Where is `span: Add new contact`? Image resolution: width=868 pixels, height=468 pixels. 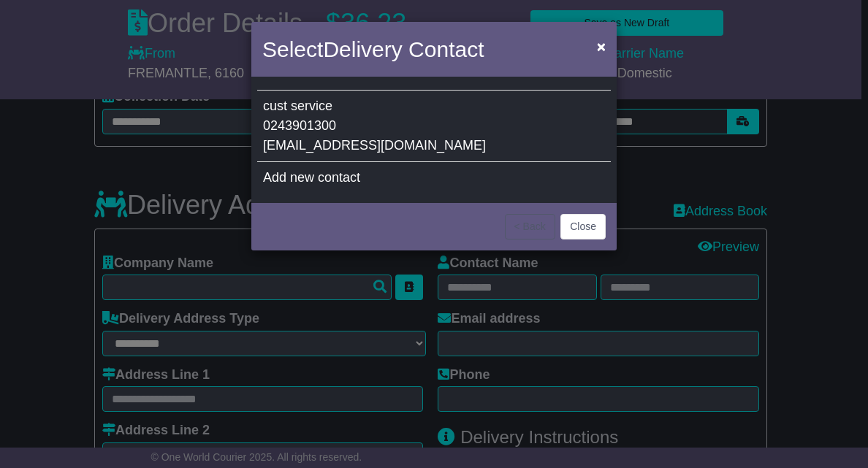 span: Add new contact is located at coordinates (311, 178).